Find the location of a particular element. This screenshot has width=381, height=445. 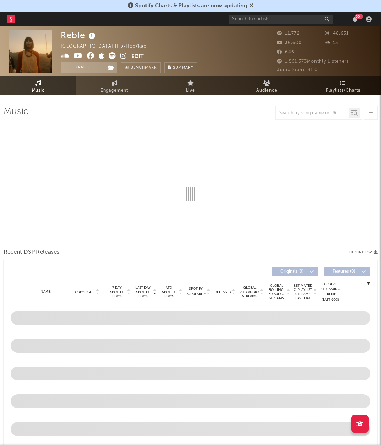

div: Global Streaming Trend (Last 60D) is located at coordinates (331, 292).